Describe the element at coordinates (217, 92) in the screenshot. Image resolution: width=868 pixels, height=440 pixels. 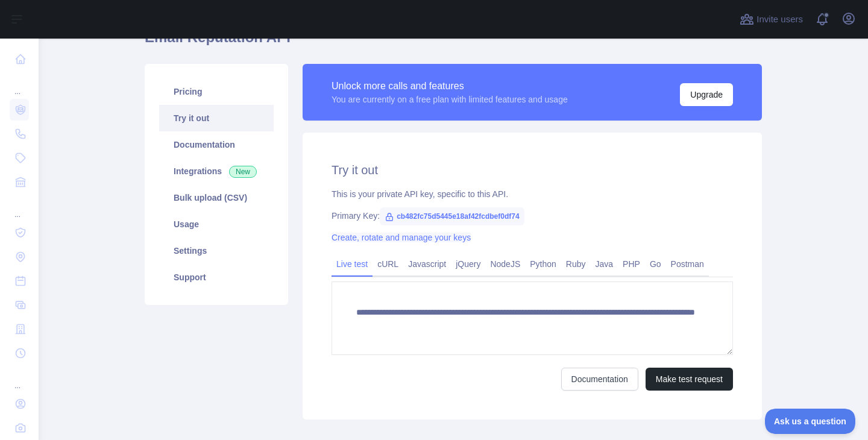
I see `a: Pricing` at that location.